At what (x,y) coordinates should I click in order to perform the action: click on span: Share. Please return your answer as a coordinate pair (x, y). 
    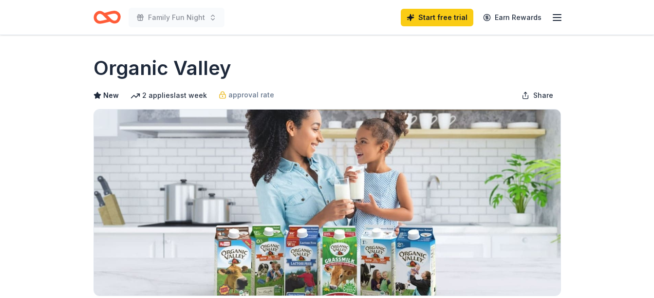
    Looking at the image, I should click on (543, 95).